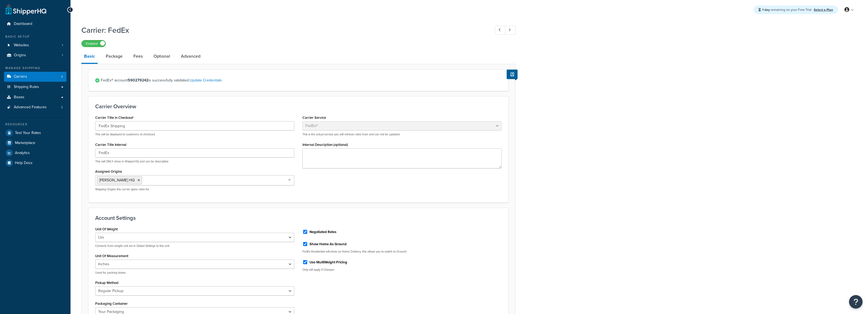  Describe the element at coordinates (195, 190) in the screenshot. I see `p: Shipping Origins this carrier gives rates for` at that location.